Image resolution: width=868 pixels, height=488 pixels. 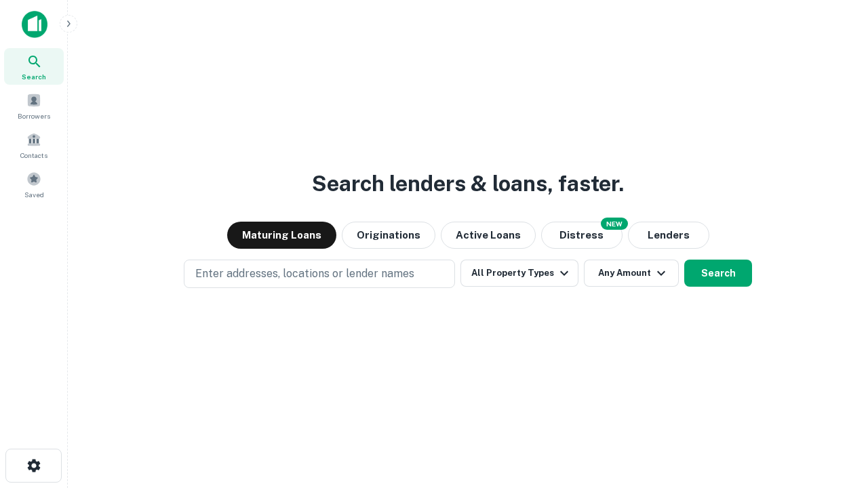 I want to click on button: Originations, so click(x=388, y=235).